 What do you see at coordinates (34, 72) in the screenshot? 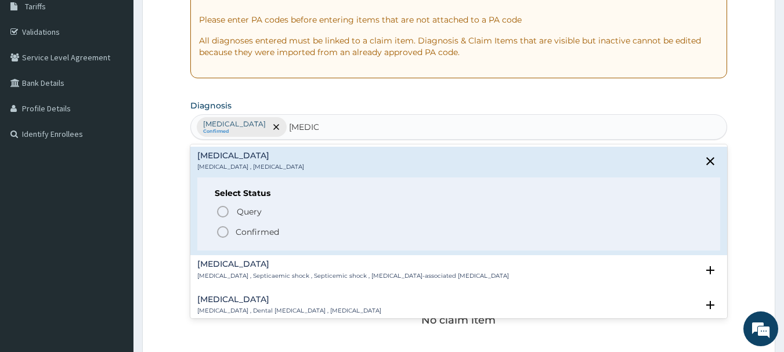
I see `img: d_794563401_company_1708531726252_794563401` at bounding box center [34, 72].